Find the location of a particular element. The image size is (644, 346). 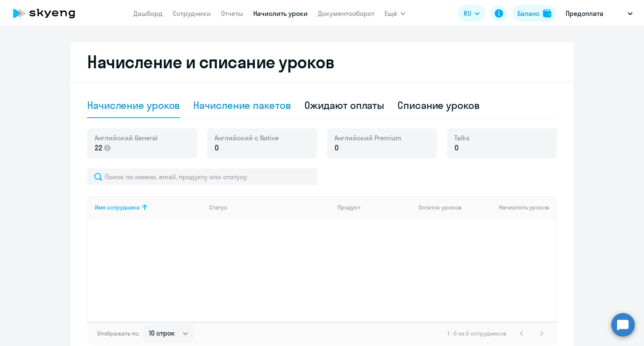

span: 22 is located at coordinates (98, 148).